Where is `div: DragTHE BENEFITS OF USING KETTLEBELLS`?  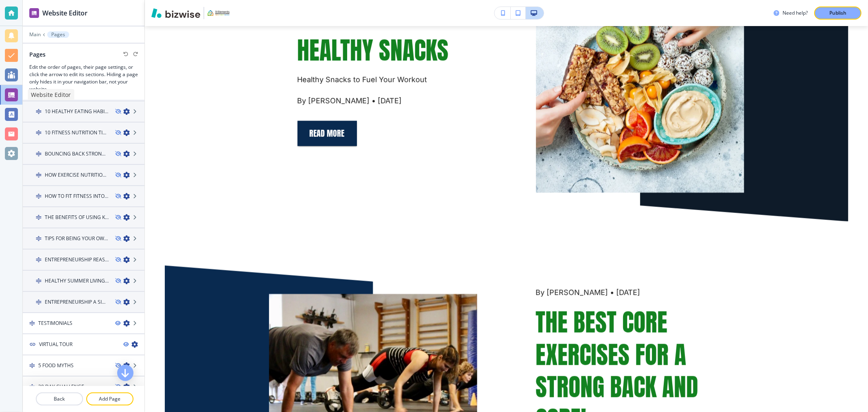
div: DragTHE BENEFITS OF USING KETTLEBELLS is located at coordinates (83, 218).